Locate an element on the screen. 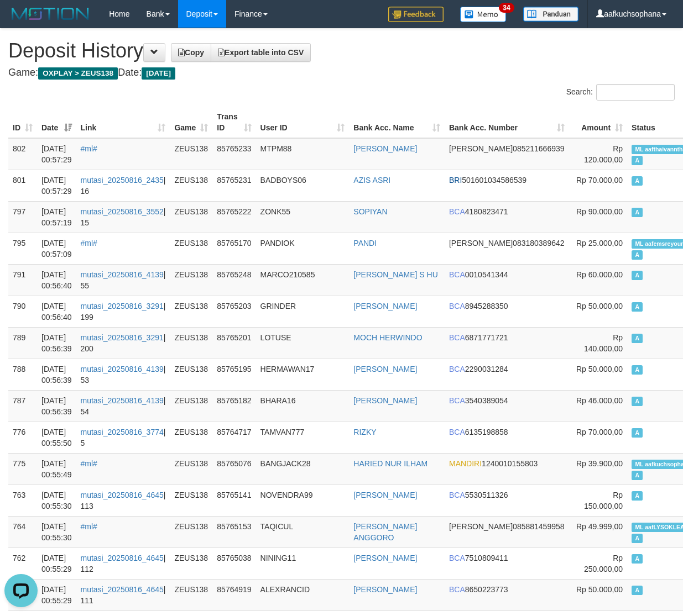 The width and height of the screenshot is (683, 616). img: Feedback.jpg is located at coordinates (416, 14).